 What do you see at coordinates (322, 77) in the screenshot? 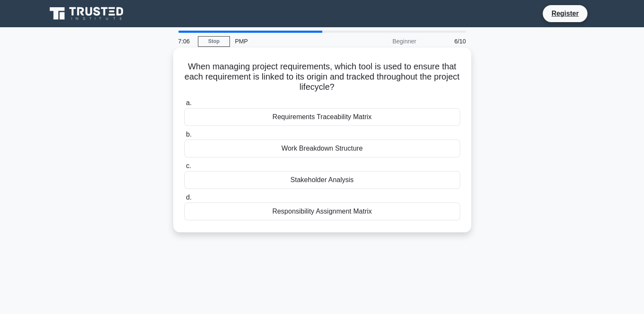
I see `h5: When managing project requirements, which tool is used to ensure that each requirement is linked ...` at bounding box center [322, 77].